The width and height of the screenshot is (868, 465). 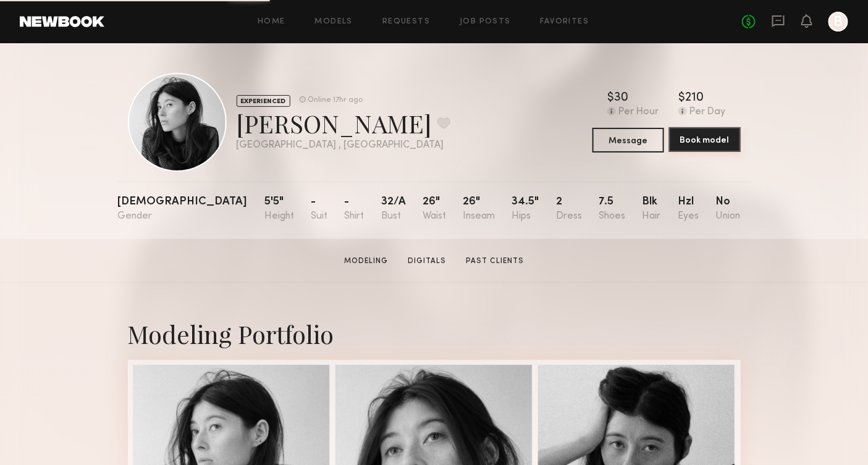 What do you see at coordinates (728, 208) in the screenshot?
I see `div: No` at bounding box center [728, 208].